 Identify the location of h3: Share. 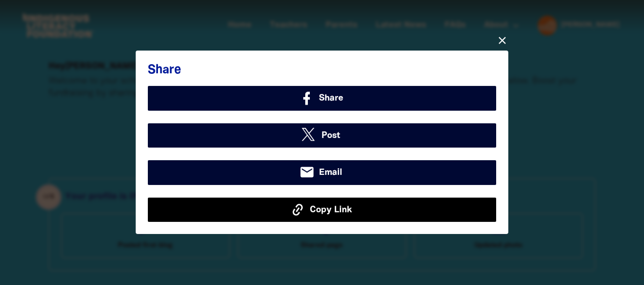
(322, 70).